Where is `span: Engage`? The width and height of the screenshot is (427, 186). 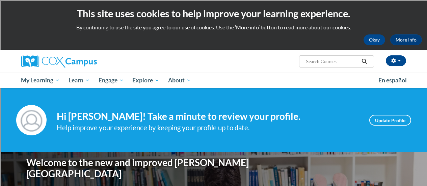
span: Engage is located at coordinates (111, 80).